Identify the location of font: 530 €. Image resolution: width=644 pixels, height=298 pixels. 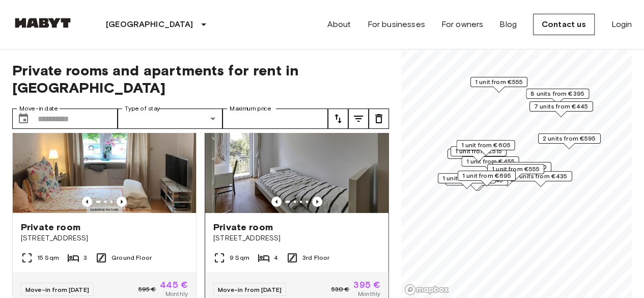
(340, 289).